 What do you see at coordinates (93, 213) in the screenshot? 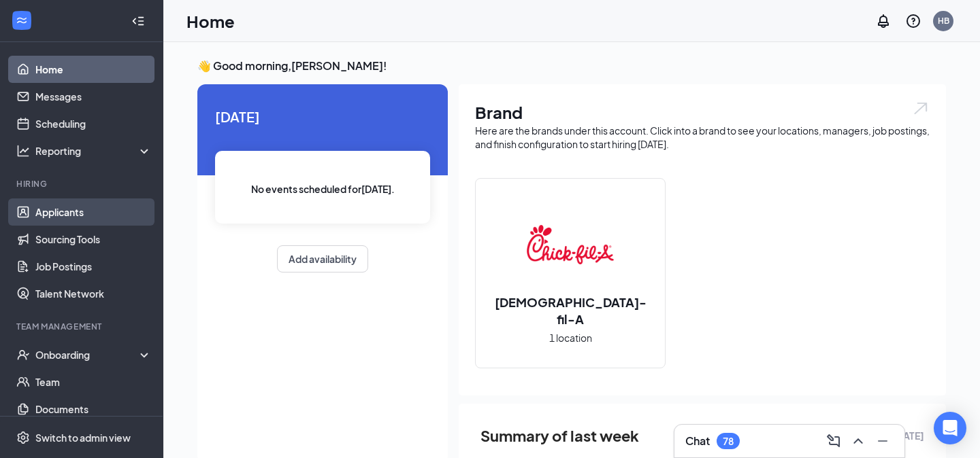
I see `a: Applicants` at bounding box center [93, 213].